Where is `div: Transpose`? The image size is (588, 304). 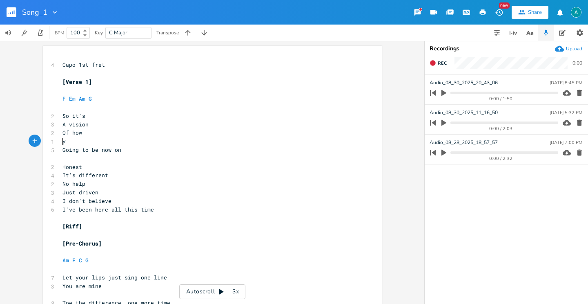
div: Transpose is located at coordinates (168, 33).